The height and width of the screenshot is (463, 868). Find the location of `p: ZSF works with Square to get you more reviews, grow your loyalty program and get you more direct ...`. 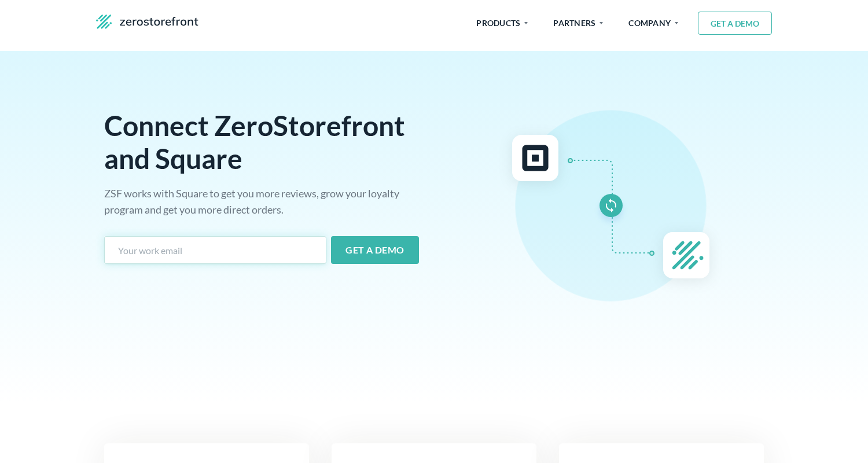

p: ZSF works with Square to get you more reviews, grow your loyalty program and get you more direct ... is located at coordinates (262, 201).